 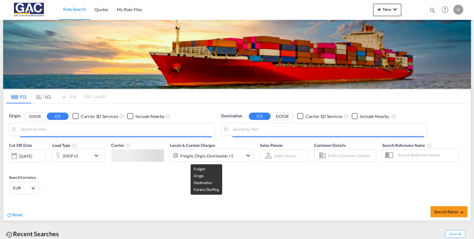 What do you see at coordinates (20, 145) in the screenshot?
I see `span: Cut Off Date` at bounding box center [20, 145].